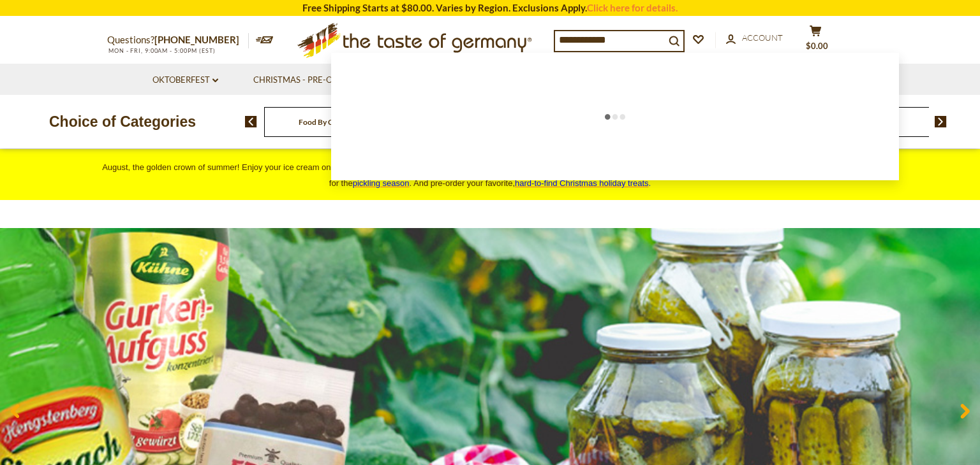 The image size is (980, 465). What do you see at coordinates (308, 81) in the screenshot?
I see `a: Christmas - PRE-ORDER` at bounding box center [308, 81].